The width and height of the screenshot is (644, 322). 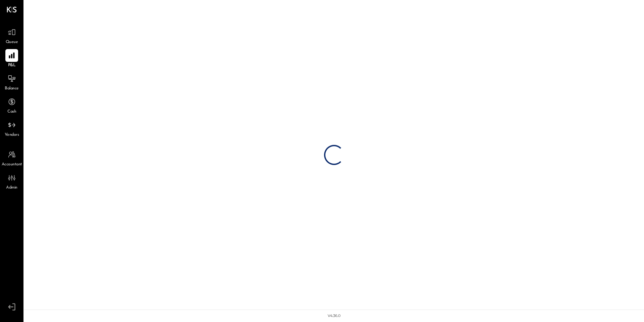 What do you see at coordinates (12, 35) in the screenshot?
I see `a: Queue` at bounding box center [12, 35].